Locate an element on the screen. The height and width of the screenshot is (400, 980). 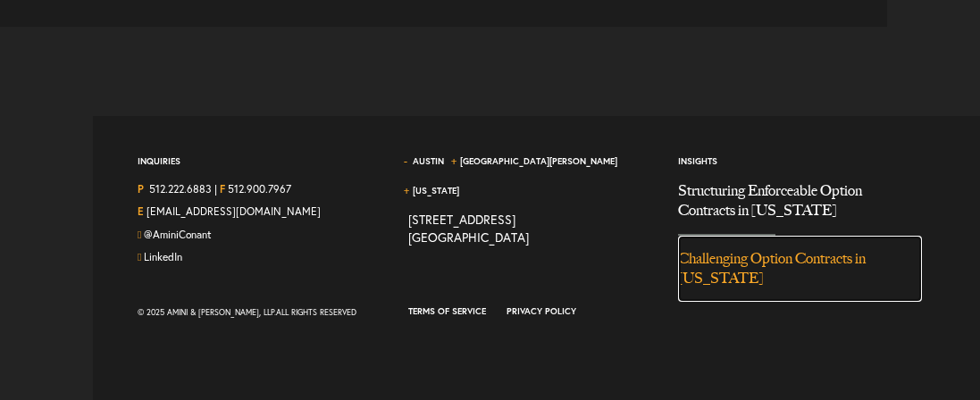
strong: P is located at coordinates (140, 189).